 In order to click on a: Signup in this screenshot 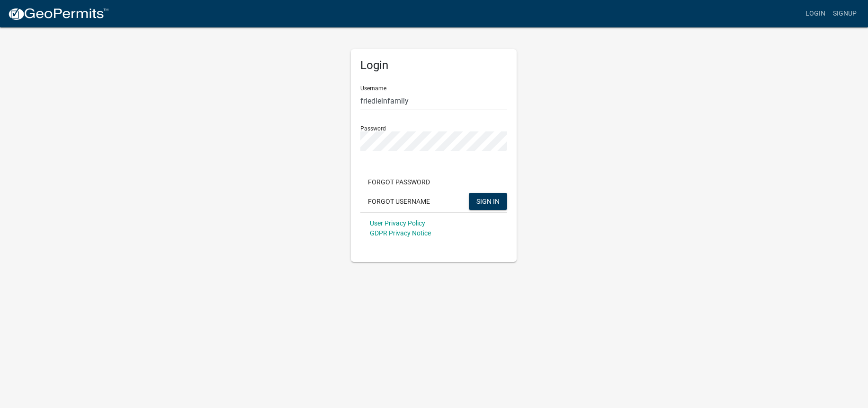, I will do `click(845, 13)`.